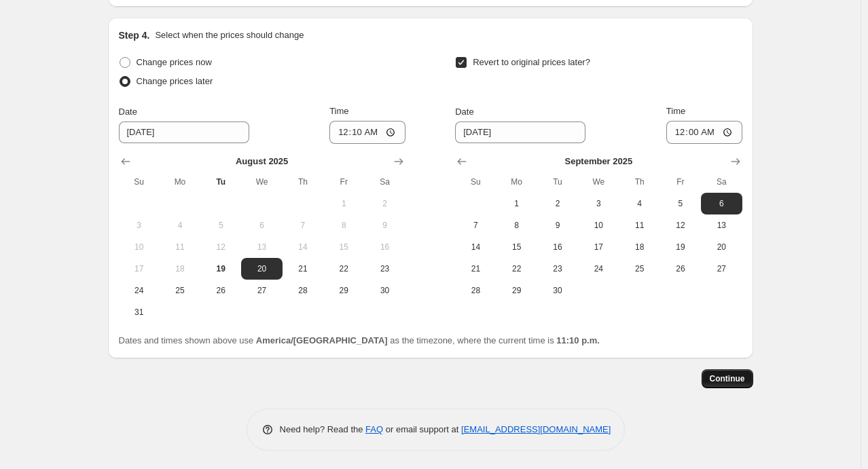 This screenshot has width=868, height=469. I want to click on a: FAQ, so click(375, 429).